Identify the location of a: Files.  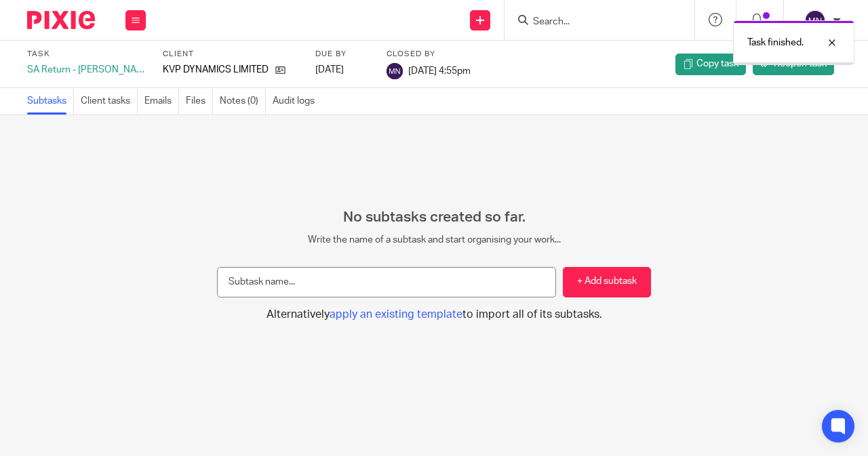
(200, 101).